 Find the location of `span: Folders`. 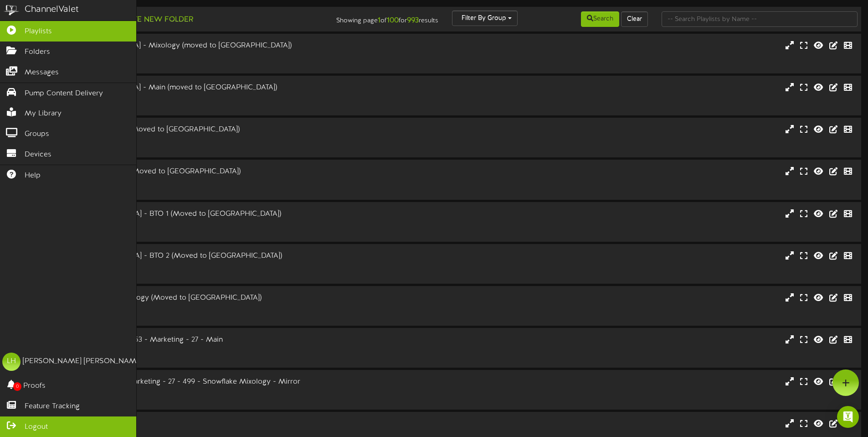

span: Folders is located at coordinates (37, 52).